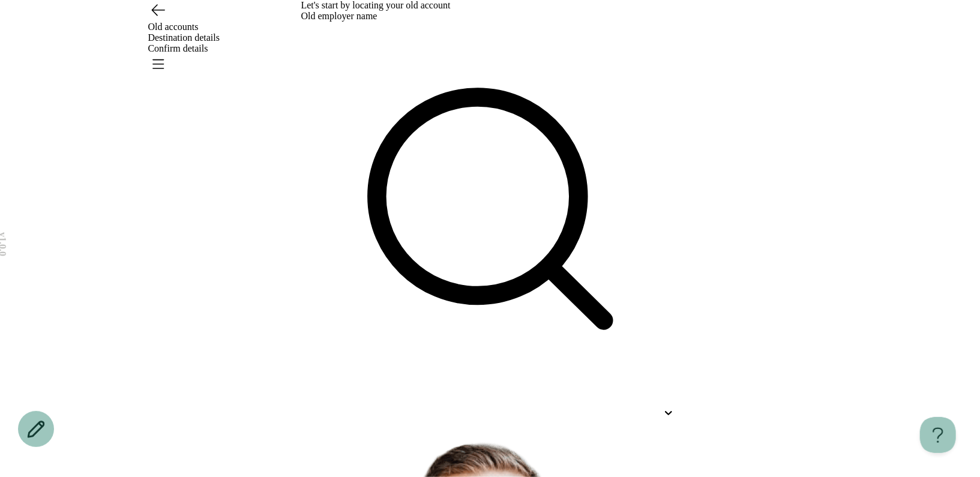  I want to click on button: Open menu, so click(158, 63).